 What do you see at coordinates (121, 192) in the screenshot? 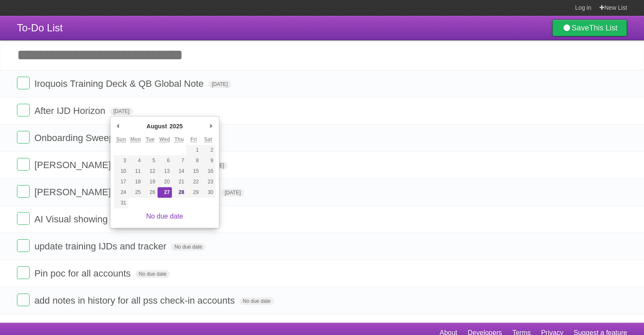
I see `button: 24` at bounding box center [121, 192].